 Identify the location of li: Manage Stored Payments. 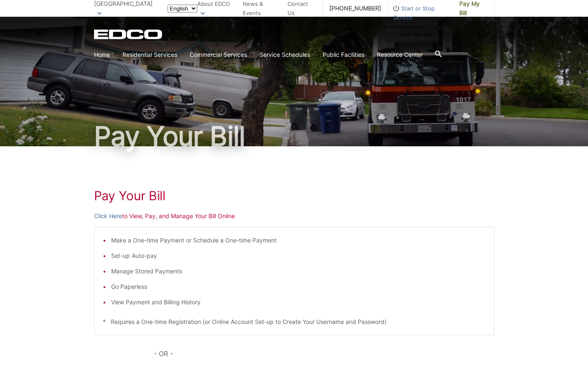
(298, 271).